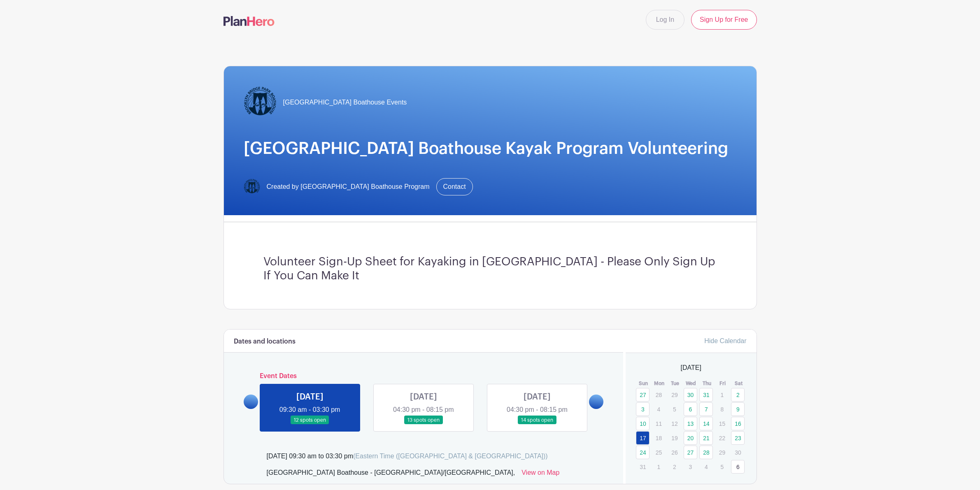 The image size is (980, 490). What do you see at coordinates (659, 424) in the screenshot?
I see `p: 11` at bounding box center [659, 424].